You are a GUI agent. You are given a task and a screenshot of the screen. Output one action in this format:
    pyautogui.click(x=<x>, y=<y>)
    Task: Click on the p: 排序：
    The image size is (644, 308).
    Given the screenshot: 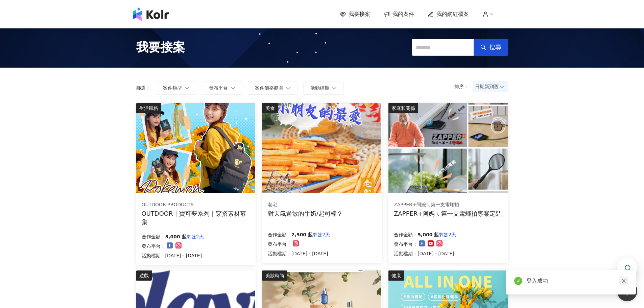 What is the action you would take?
    pyautogui.click(x=464, y=86)
    